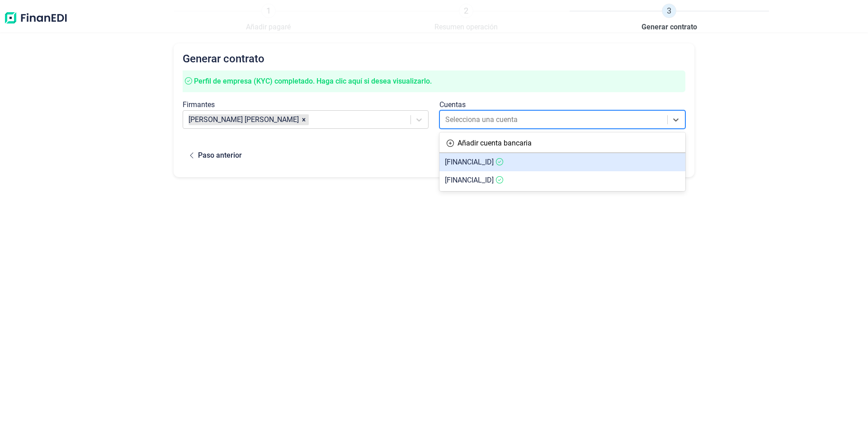 The width and height of the screenshot is (868, 427). Describe the element at coordinates (219, 155) in the screenshot. I see `div: Paso anterior` at that location.